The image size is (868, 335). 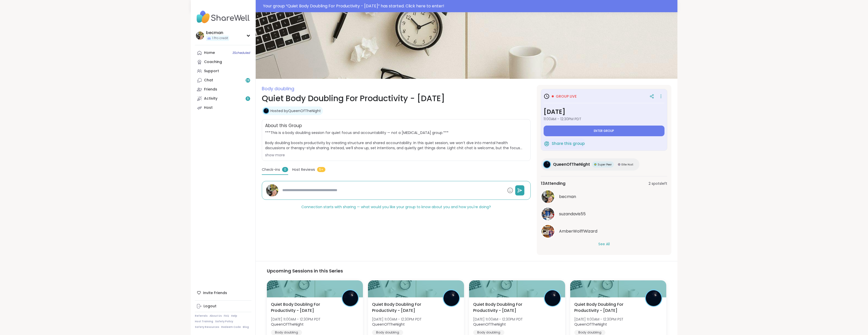 I want to click on div: Chat, so click(x=208, y=80).